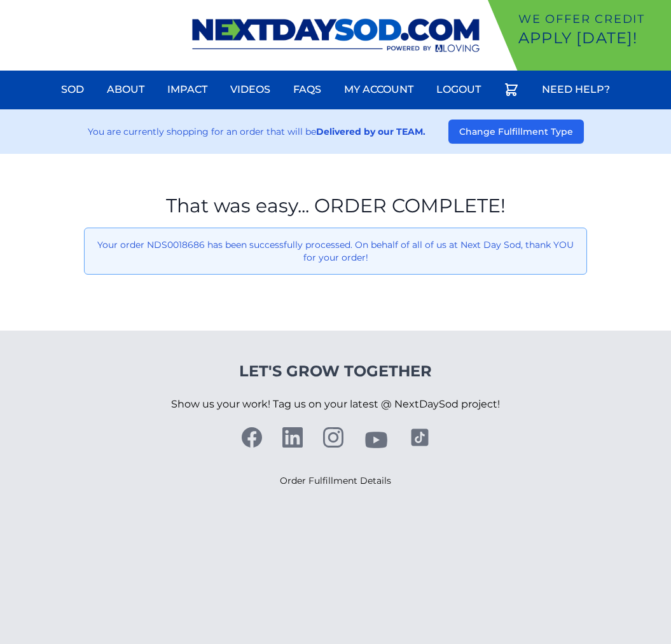 Image resolution: width=671 pixels, height=644 pixels. What do you see at coordinates (187, 90) in the screenshot?
I see `a: Impact` at bounding box center [187, 90].